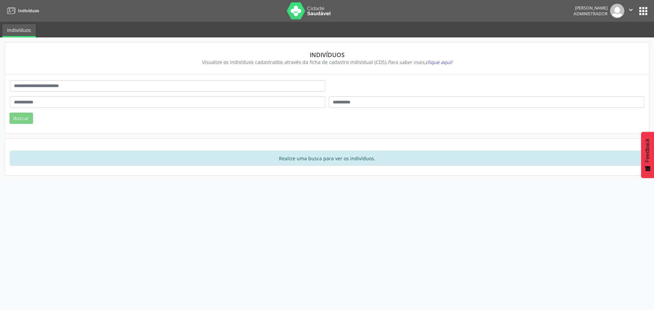 This screenshot has height=310, width=654. What do you see at coordinates (327, 62) in the screenshot?
I see `div: Visualize os indivíduos cadastrados através da ficha de cadastro individual (CDS).` at bounding box center [327, 62].